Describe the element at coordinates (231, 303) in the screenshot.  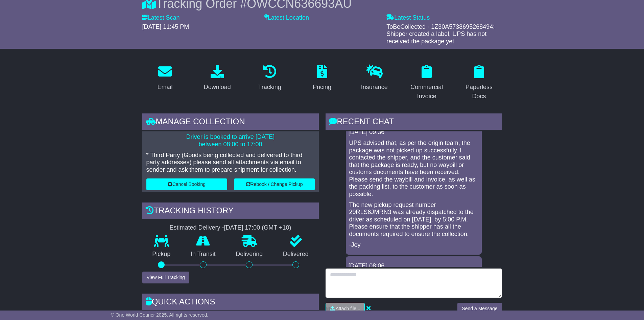
I see `div: Quick Actions` at that location.